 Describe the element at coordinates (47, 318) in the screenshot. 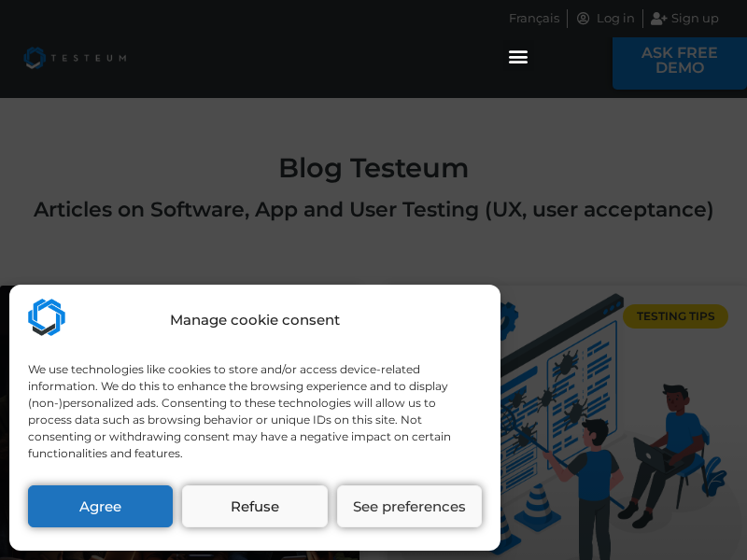

I see `img: Testeum.com - Application crowdtesting platform` at that location.